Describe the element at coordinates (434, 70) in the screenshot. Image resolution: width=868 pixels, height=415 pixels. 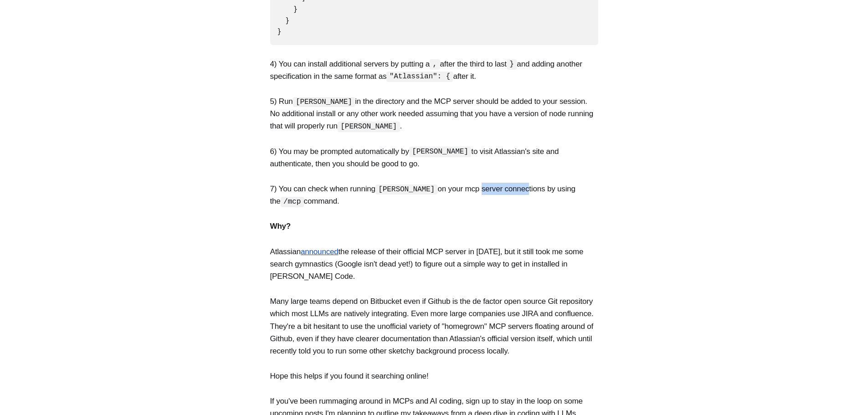
I see `p: 4) You can install additional servers by putting a after the third to last and adding another spe...` at that location.